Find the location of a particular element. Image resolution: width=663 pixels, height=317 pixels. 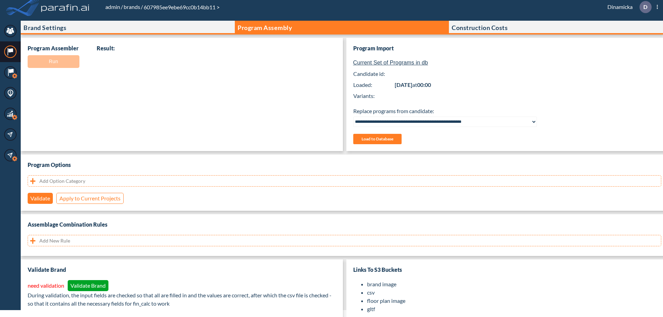

span: 607985ee9ebe69cc0b14bb11 > is located at coordinates (182, 7).